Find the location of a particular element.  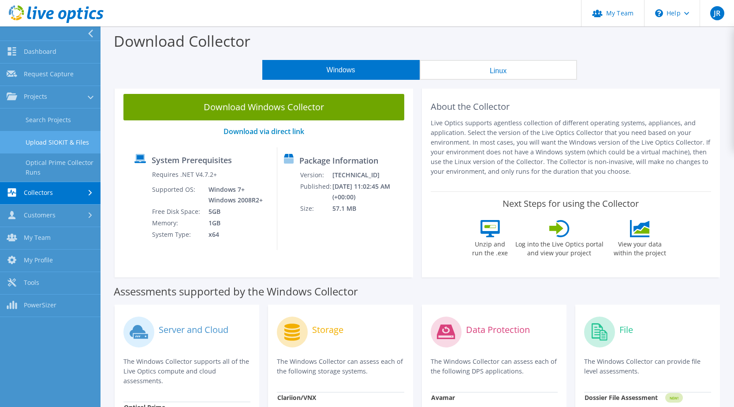

td: 5GB is located at coordinates (233, 212).